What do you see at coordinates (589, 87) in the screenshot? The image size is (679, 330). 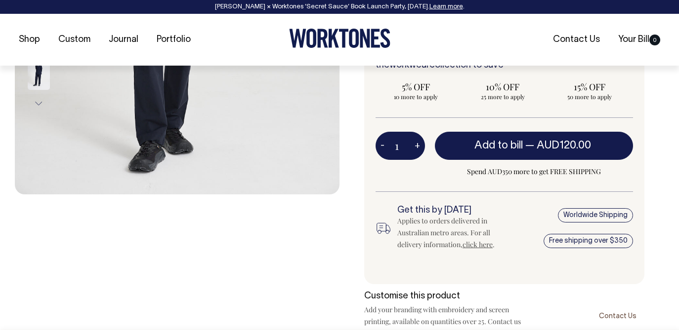 I see `span: 15% OFF` at bounding box center [589, 87].